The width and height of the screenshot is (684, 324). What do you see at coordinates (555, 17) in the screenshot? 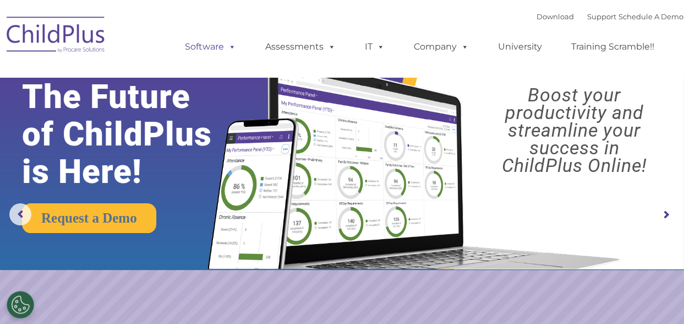
I see `a: Download` at bounding box center [555, 17].